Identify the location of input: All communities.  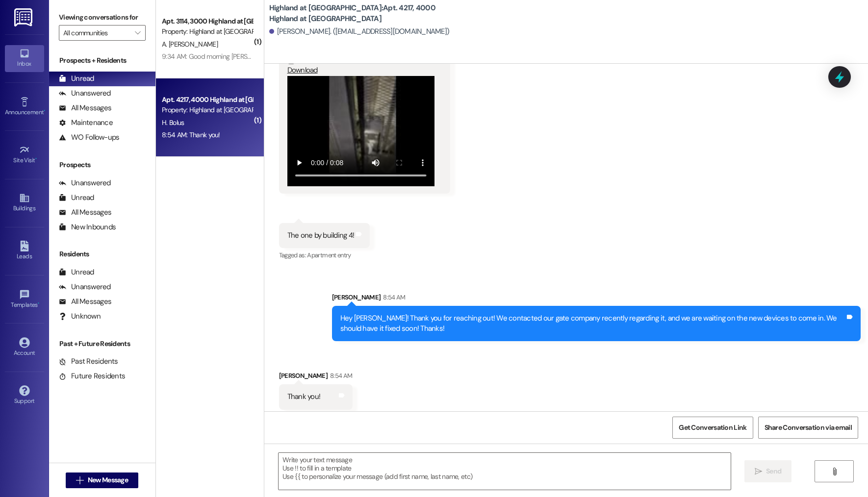
(97, 33).